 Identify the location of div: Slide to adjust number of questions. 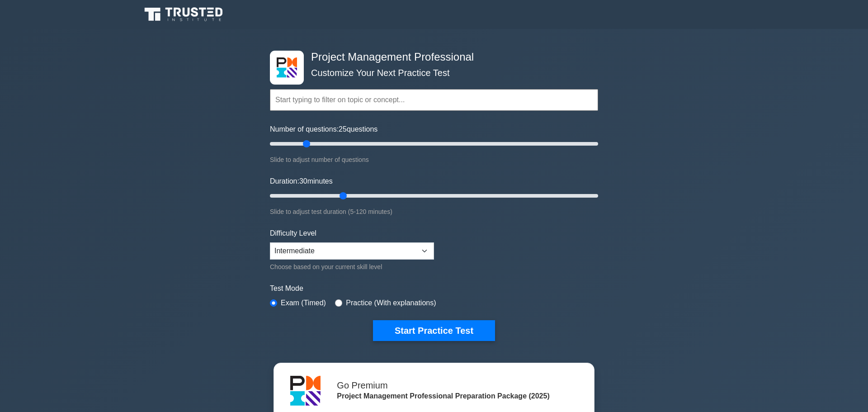
(434, 160).